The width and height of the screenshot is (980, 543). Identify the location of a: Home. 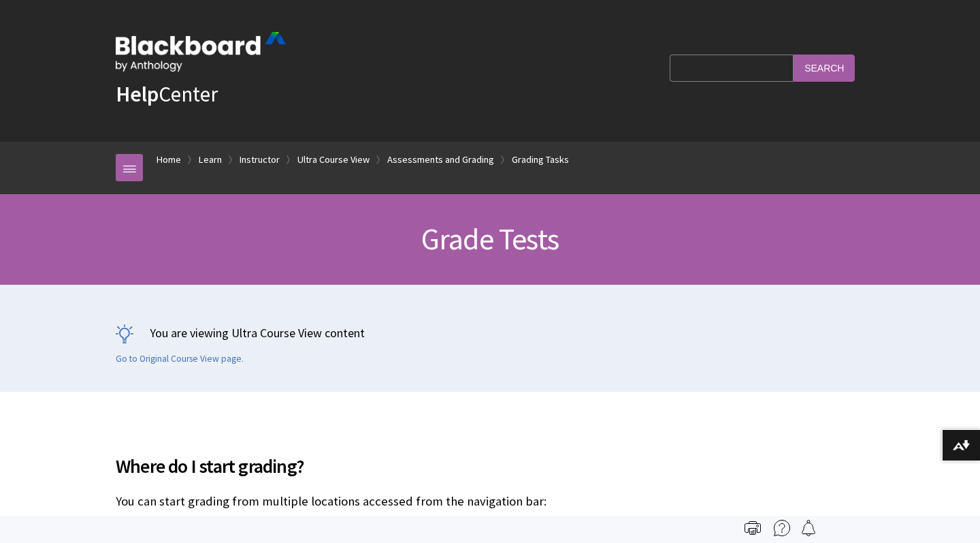
(169, 159).